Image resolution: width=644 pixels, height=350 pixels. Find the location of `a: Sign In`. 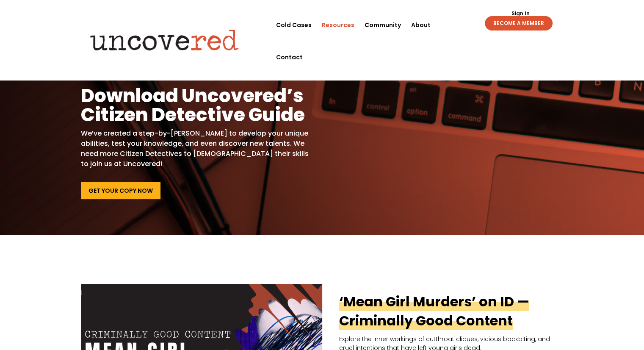

a: Sign In is located at coordinates (521, 13).